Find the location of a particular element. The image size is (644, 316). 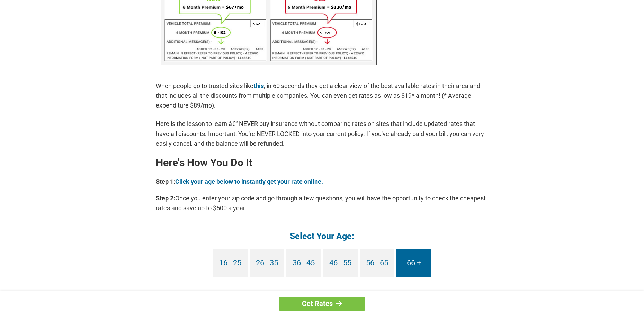

b: Step 1: is located at coordinates (166, 182).